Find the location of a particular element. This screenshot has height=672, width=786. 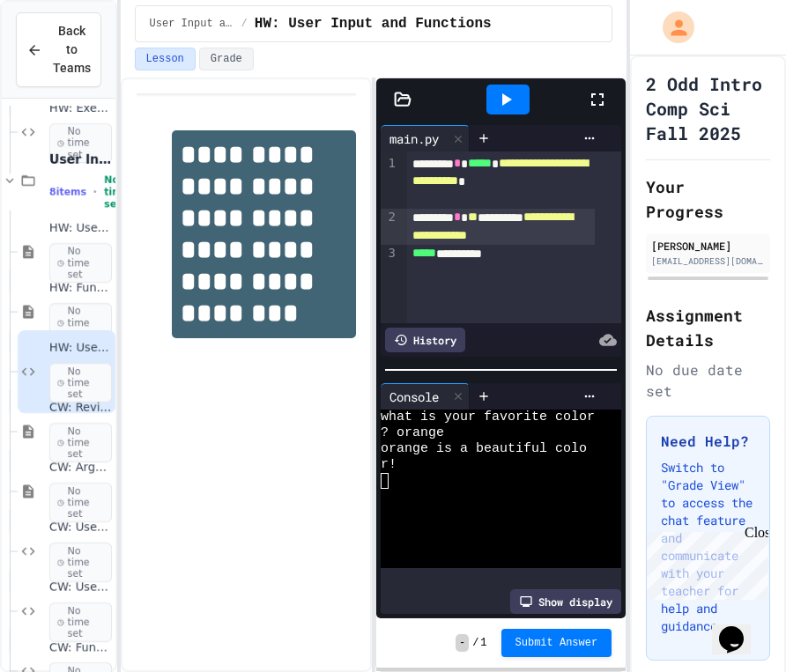

span: CW: Arguments and Default Parameters is located at coordinates (80, 468).